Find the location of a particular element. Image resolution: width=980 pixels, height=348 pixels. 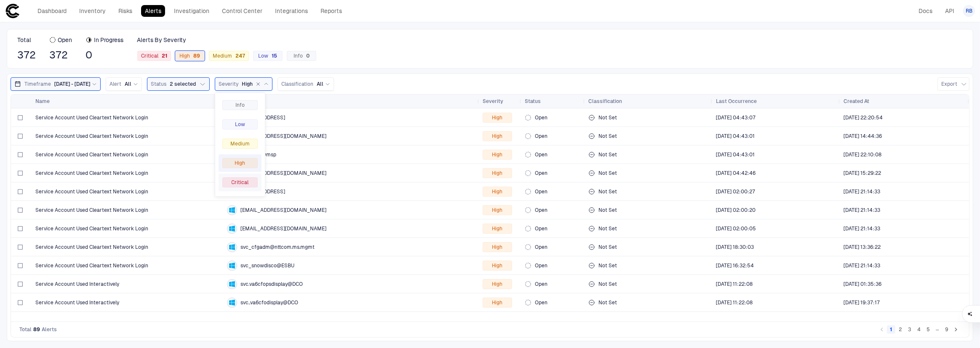

span: Name is located at coordinates (42, 102).